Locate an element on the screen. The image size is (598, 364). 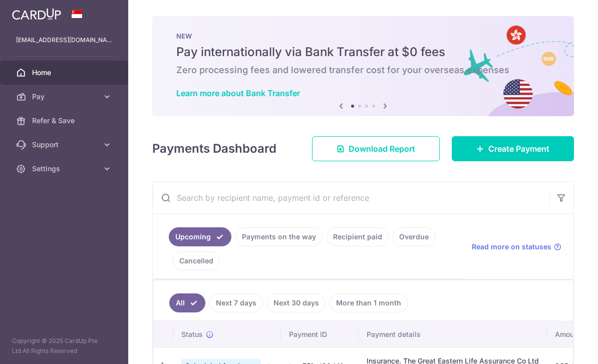
span: Settings is located at coordinates (65, 169).